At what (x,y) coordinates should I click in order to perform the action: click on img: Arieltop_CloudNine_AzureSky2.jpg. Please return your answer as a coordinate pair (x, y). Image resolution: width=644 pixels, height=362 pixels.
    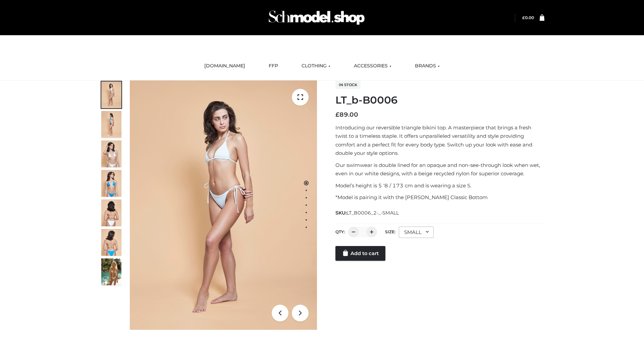
    Looking at the image, I should click on (111, 272).